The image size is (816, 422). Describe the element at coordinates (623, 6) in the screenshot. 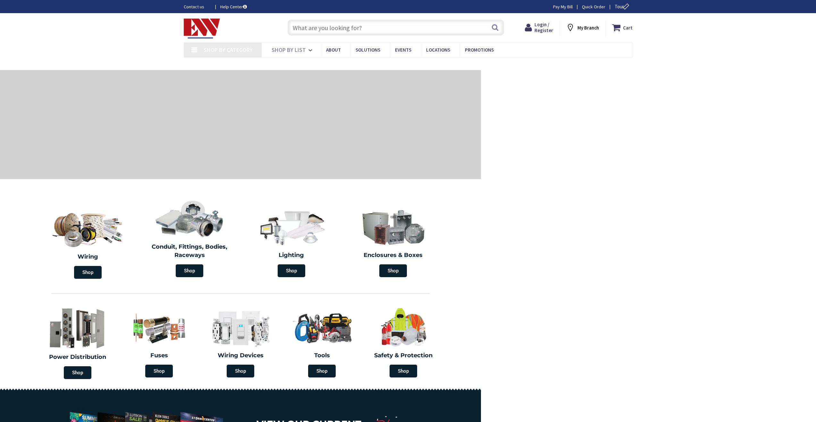

I see `span: Tour` at that location.